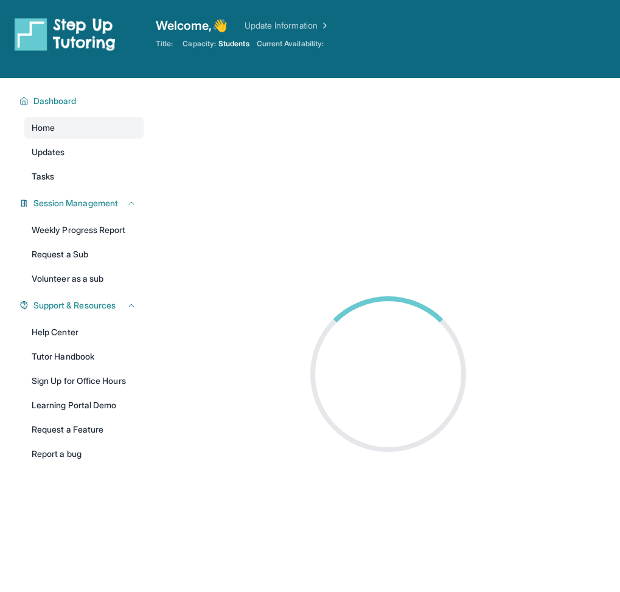 Image resolution: width=620 pixels, height=592 pixels. I want to click on a: Request a Sub, so click(84, 254).